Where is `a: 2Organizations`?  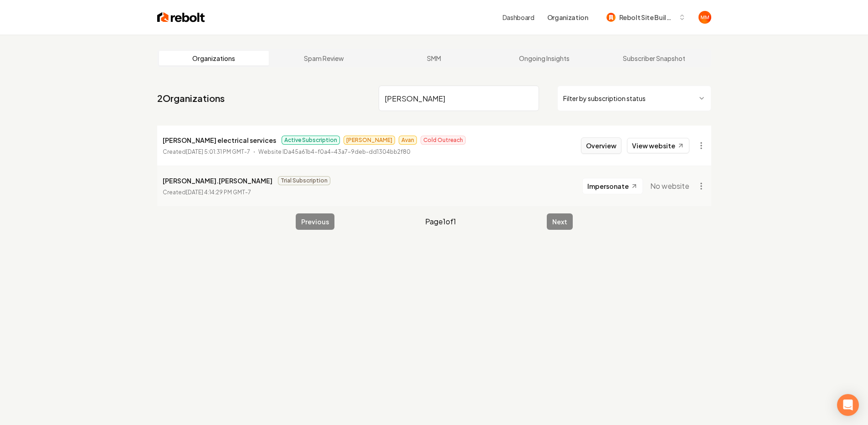 a: 2Organizations is located at coordinates (191, 99).